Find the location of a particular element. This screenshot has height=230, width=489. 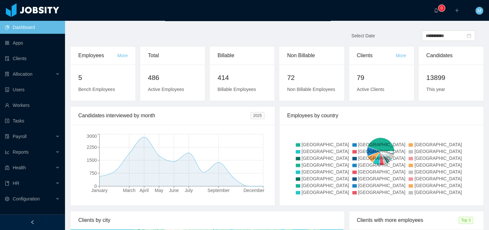

i: icon: plus is located at coordinates (457, 10).